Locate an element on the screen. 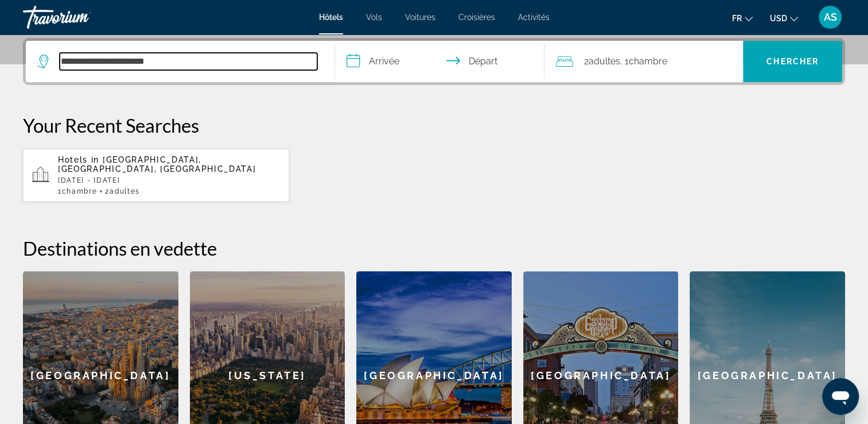 This screenshot has height=424, width=868. button: Search is located at coordinates (792, 62).